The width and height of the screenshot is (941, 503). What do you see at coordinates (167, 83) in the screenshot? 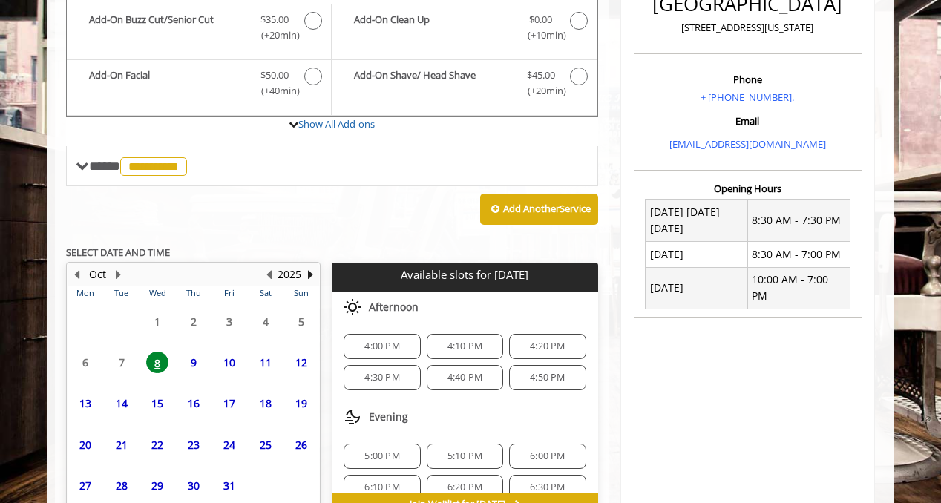
I see `b: Add-On Facial` at bounding box center [167, 83].